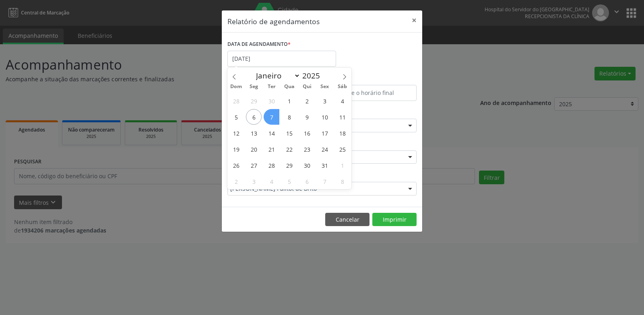 The width and height of the screenshot is (644, 315). Describe the element at coordinates (324, 133) in the screenshot. I see `span: Outubro 17, 2025` at that location.